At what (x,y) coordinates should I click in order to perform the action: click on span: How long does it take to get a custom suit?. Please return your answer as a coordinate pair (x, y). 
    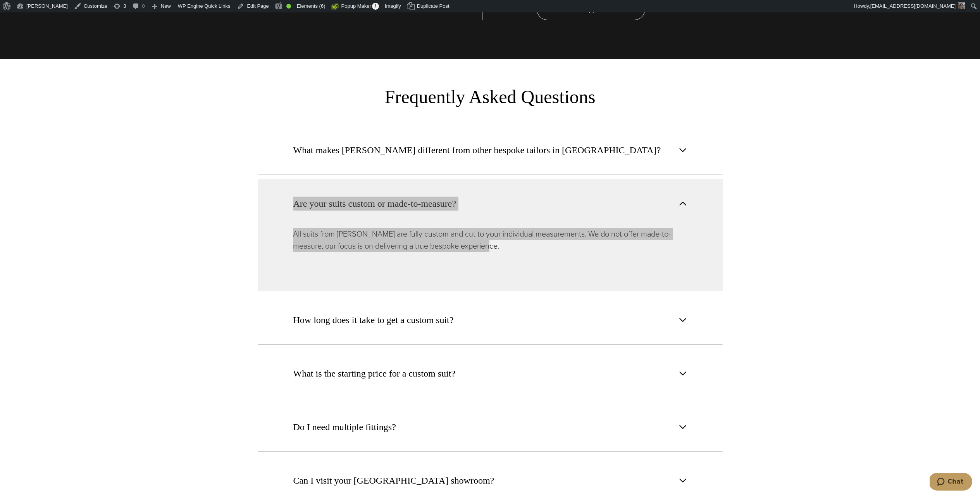
    Looking at the image, I should click on (374, 320).